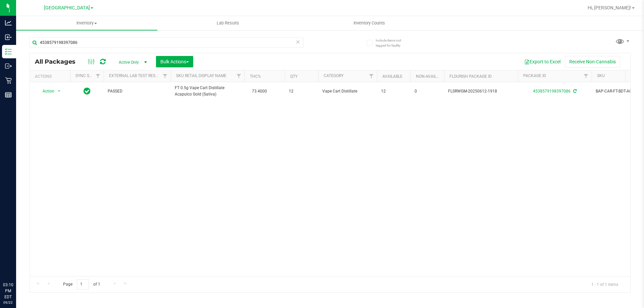  What do you see at coordinates (208, 91) in the screenshot?
I see `span: FT 0.5g Vape Cart Distillate Acapulco Gold (Sativa)` at bounding box center [208, 91].